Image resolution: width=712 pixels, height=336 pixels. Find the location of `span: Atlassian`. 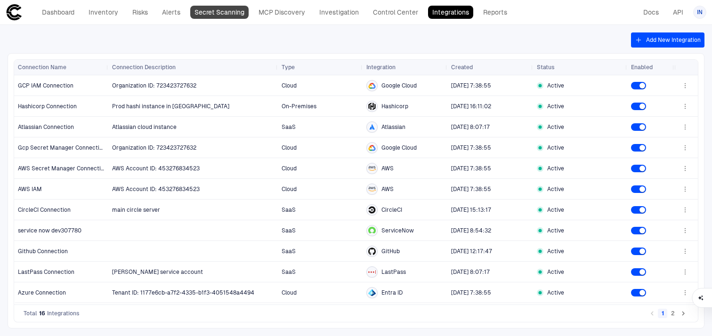

span: Atlassian is located at coordinates (393, 127).